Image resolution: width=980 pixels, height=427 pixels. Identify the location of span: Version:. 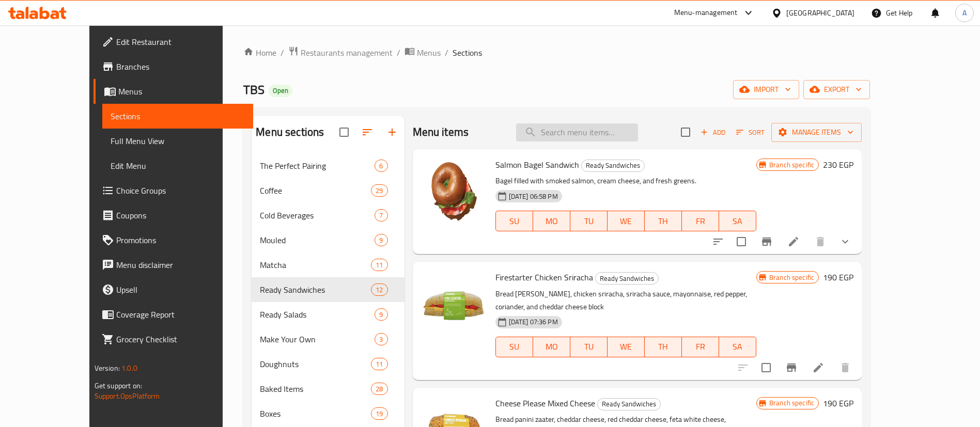
(107, 368).